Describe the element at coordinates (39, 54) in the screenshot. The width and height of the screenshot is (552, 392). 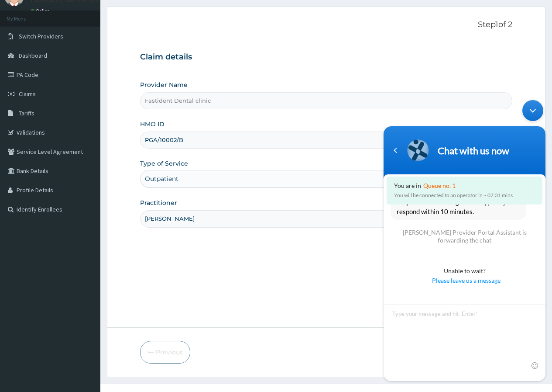
I see `img: d_794563401_company_1708531726252_794563401` at that location.